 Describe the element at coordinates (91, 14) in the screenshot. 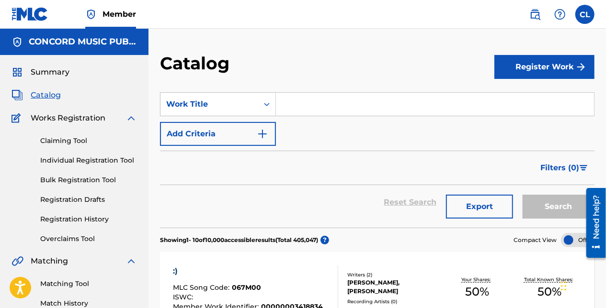

I see `img: Top Rightsholder` at that location.